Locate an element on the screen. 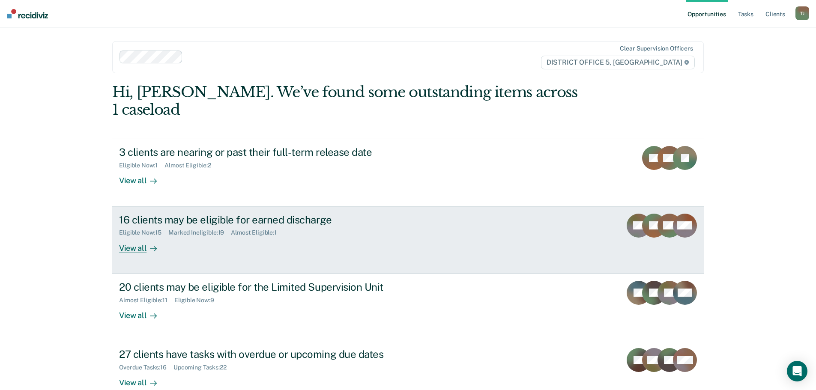 The width and height of the screenshot is (816, 390). button: TJ is located at coordinates (802, 13).